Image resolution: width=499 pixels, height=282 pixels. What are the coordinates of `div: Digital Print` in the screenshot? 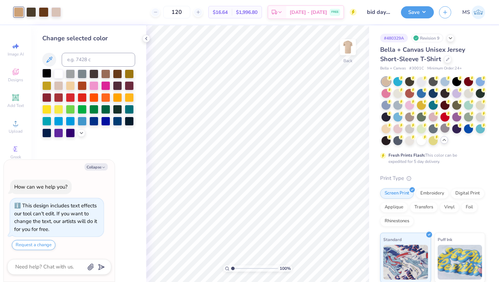 It's located at (468, 193).